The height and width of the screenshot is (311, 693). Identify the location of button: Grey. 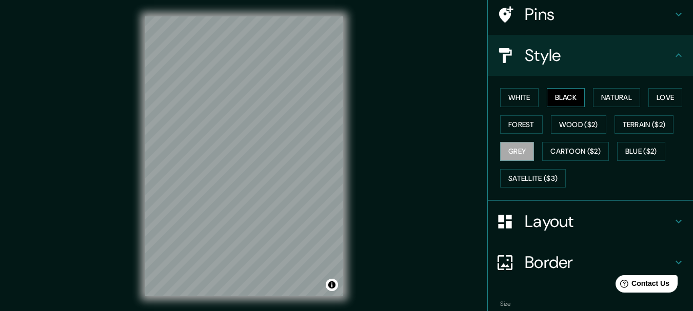
(517, 151).